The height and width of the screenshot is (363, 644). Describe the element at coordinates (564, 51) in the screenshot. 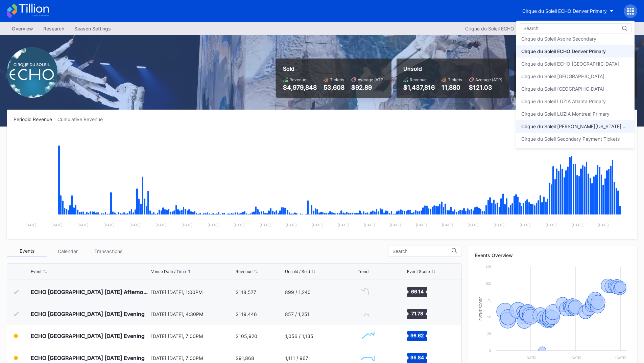

I see `div: Cirque du Soleil ECHO Denver Primary` at that location.